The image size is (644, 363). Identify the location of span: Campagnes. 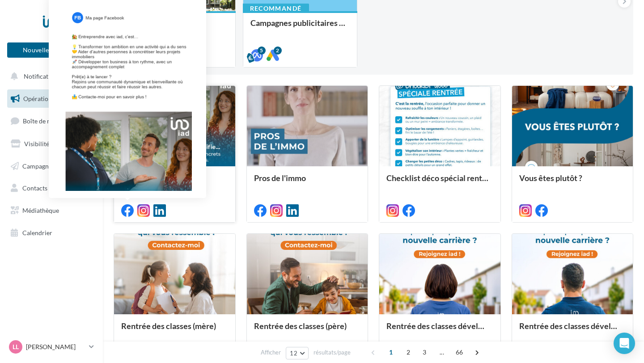
(38, 165).